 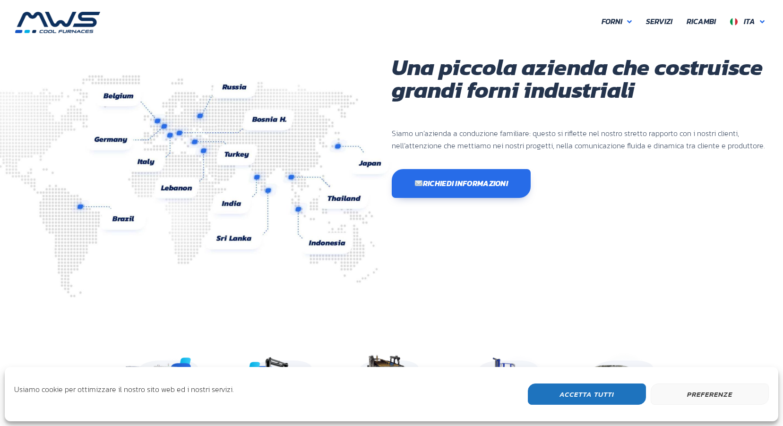 I want to click on a: Ita, so click(x=747, y=22).